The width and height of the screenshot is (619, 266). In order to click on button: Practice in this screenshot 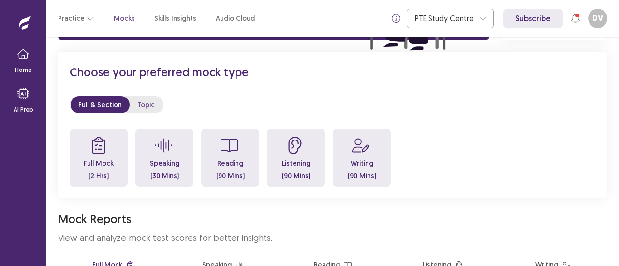, I will do `click(76, 18)`.